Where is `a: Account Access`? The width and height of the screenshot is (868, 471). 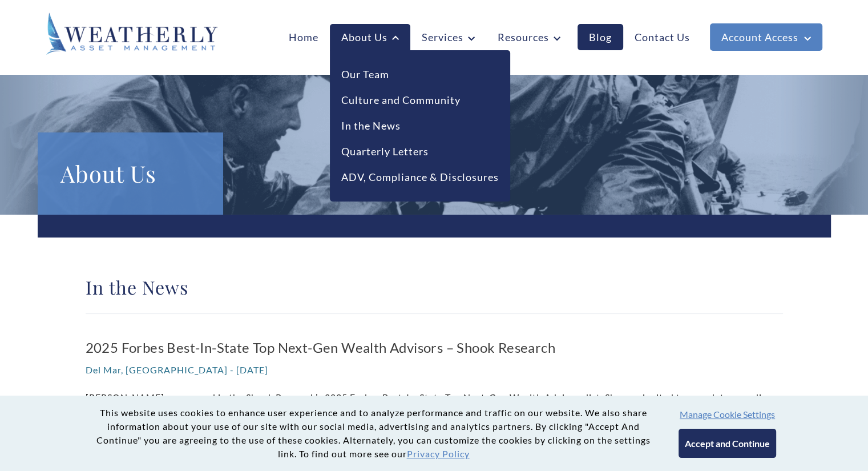
a: Account Access is located at coordinates (766, 37).